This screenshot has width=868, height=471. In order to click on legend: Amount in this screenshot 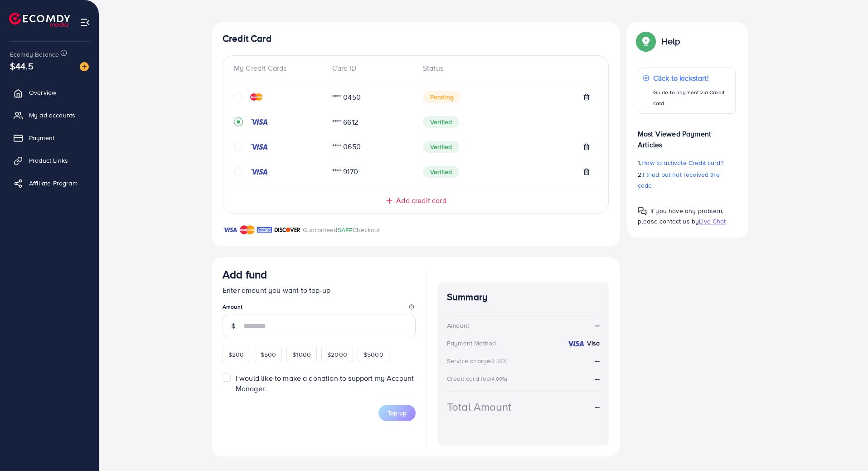, I will do `click(319, 308)`.